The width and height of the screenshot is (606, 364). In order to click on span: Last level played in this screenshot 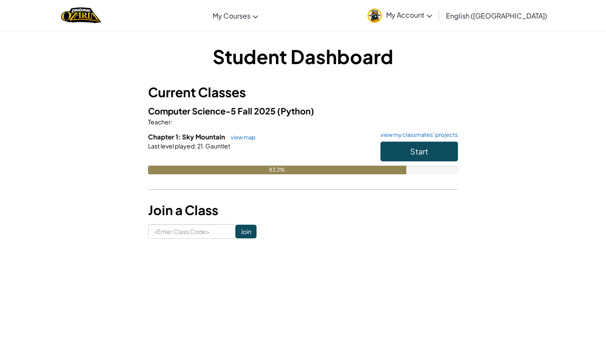, I will do `click(171, 146)`.